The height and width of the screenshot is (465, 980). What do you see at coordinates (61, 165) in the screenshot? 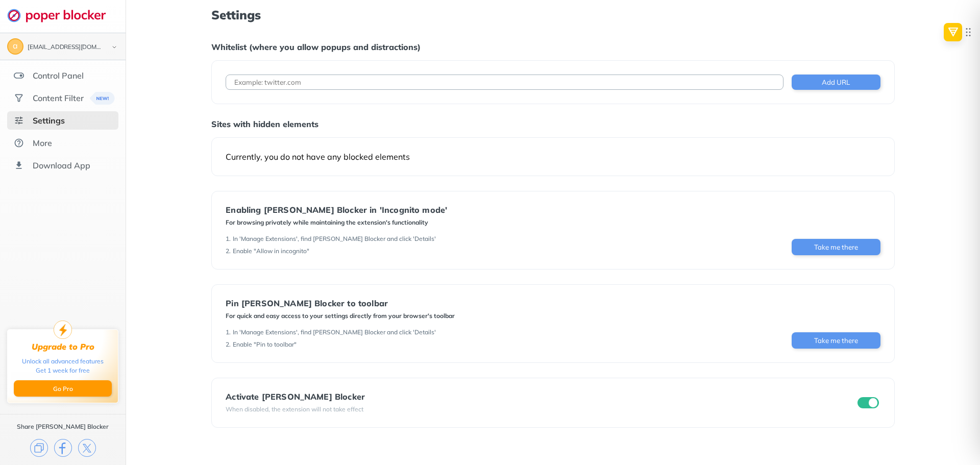
I see `div: Download App` at bounding box center [61, 165].